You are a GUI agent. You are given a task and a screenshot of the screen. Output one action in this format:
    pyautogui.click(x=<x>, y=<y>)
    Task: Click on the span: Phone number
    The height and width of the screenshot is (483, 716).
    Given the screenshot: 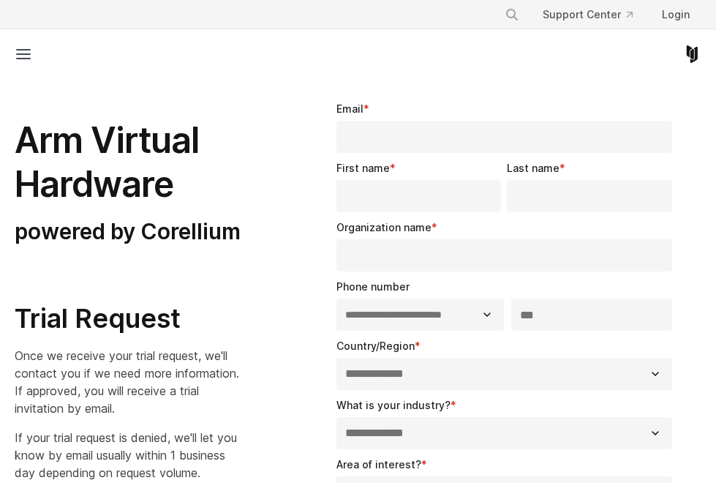 What is the action you would take?
    pyautogui.click(x=373, y=286)
    